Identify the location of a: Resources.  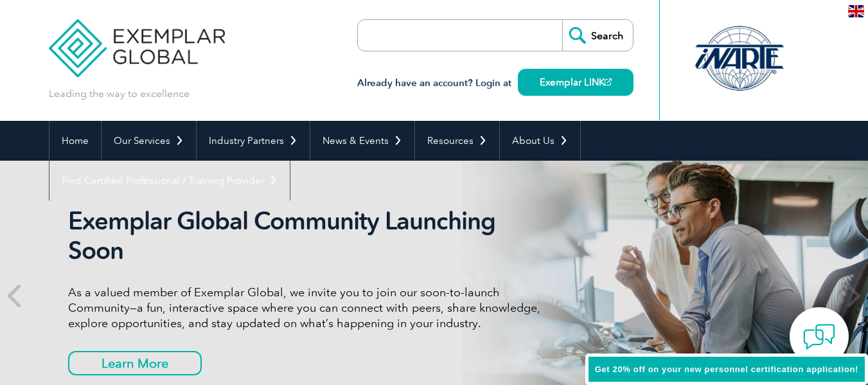
(456, 141).